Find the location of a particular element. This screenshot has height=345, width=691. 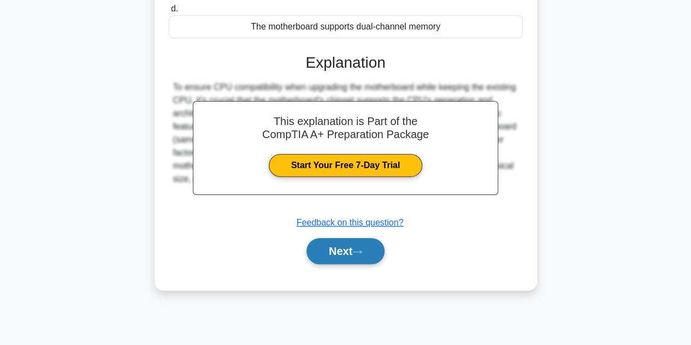

div: The motherboard supports dual-channel memory is located at coordinates (346, 27).